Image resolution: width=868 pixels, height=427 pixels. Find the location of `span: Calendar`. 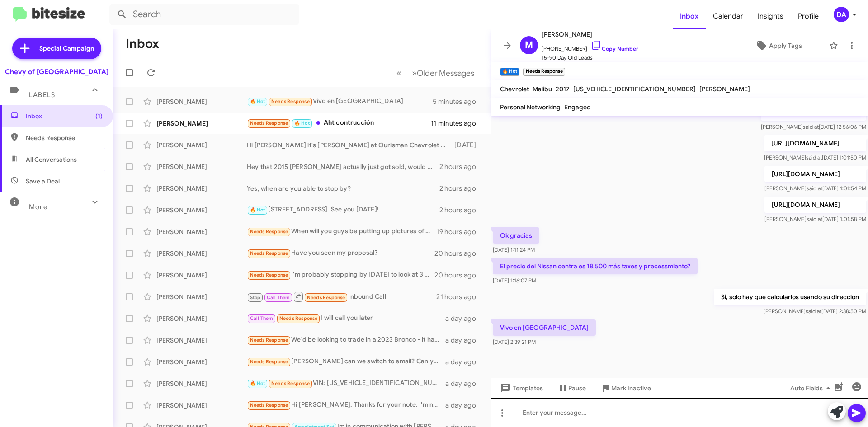

span: Calendar is located at coordinates (728, 16).